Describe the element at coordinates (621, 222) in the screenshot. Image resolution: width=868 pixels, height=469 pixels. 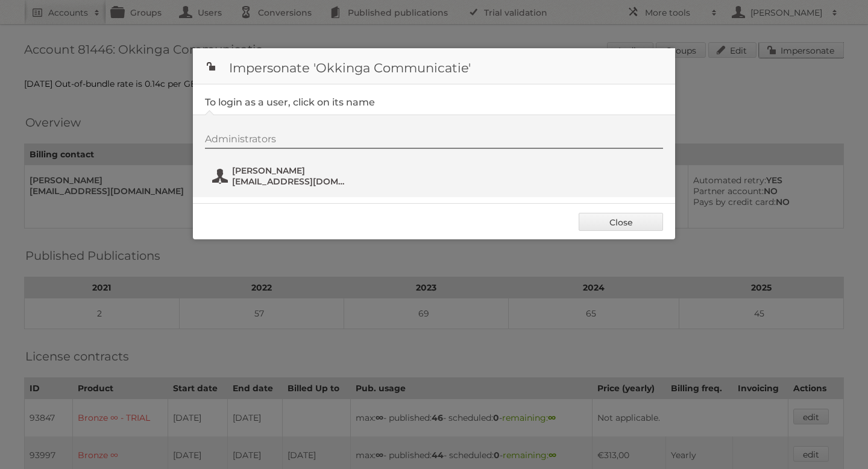
I see `a: Close` at that location.